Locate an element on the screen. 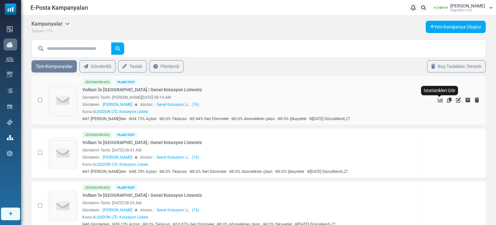 This screenshot has width=496, height=225. img: dashboard-icon.svg is located at coordinates (10, 29).